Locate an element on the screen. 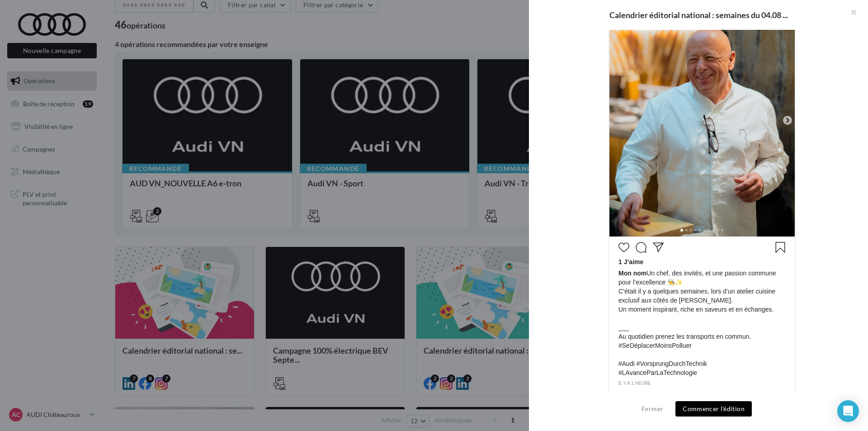 Image resolution: width=868 pixels, height=431 pixels. div: il y a 1 heure is located at coordinates (702, 383).